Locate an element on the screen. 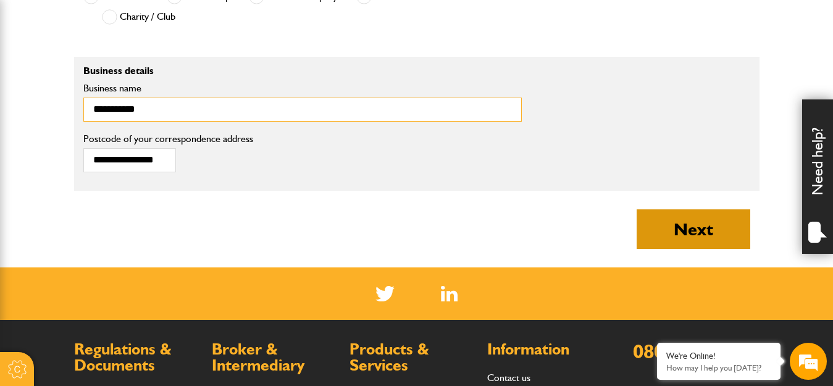 This screenshot has width=833, height=386. h2: Products & Services is located at coordinates (412, 357).